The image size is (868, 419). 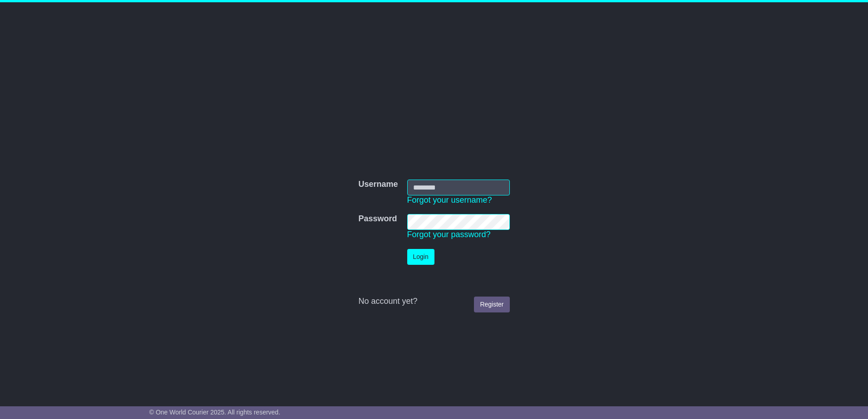 What do you see at coordinates (433, 302) in the screenshot?
I see `div: No account yet?` at bounding box center [433, 302].